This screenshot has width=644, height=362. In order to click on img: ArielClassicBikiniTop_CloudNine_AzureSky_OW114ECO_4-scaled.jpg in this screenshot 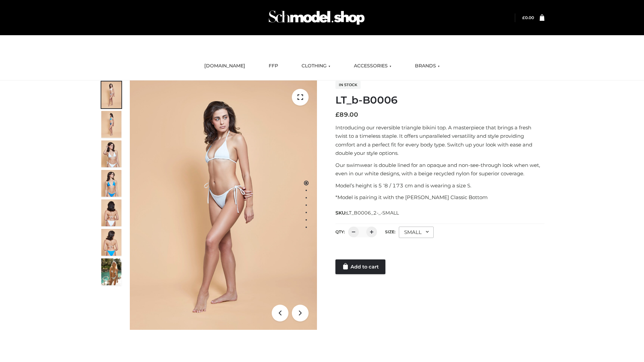, I will do `click(112, 183)`.